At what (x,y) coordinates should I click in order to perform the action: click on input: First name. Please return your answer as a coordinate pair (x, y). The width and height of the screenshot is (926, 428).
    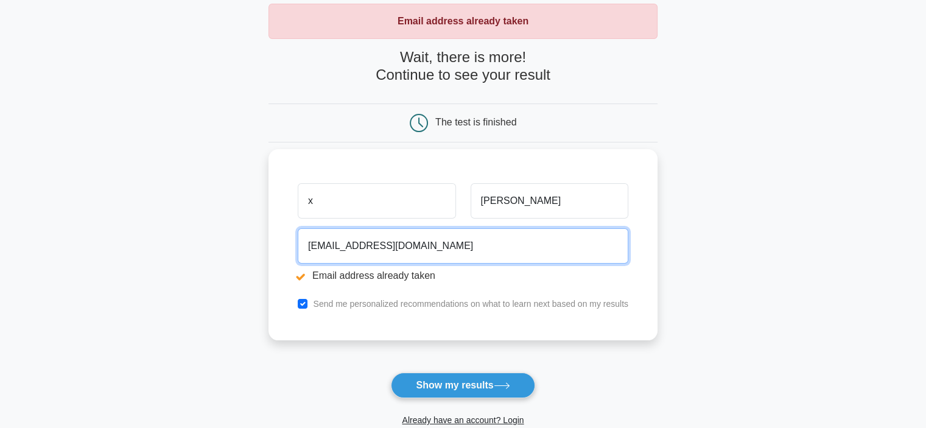
    Looking at the image, I should click on (376, 201).